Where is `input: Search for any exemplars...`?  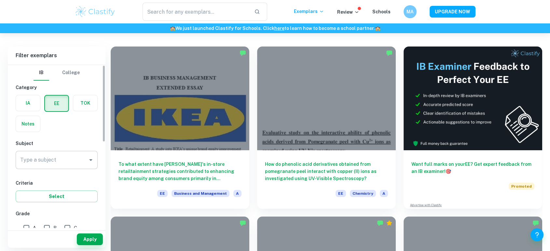 input: Search for any exemplars... is located at coordinates (196, 12).